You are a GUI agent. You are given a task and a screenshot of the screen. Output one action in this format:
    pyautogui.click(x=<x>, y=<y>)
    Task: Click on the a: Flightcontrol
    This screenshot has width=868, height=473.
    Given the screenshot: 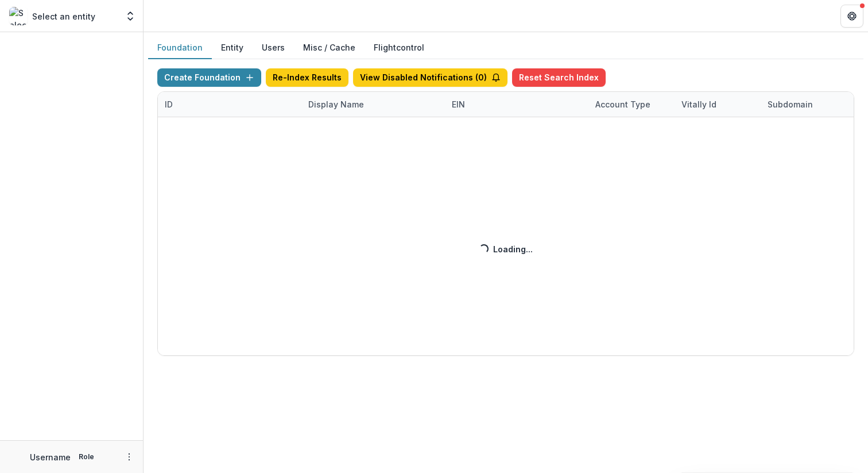 What is the action you would take?
    pyautogui.click(x=399, y=47)
    